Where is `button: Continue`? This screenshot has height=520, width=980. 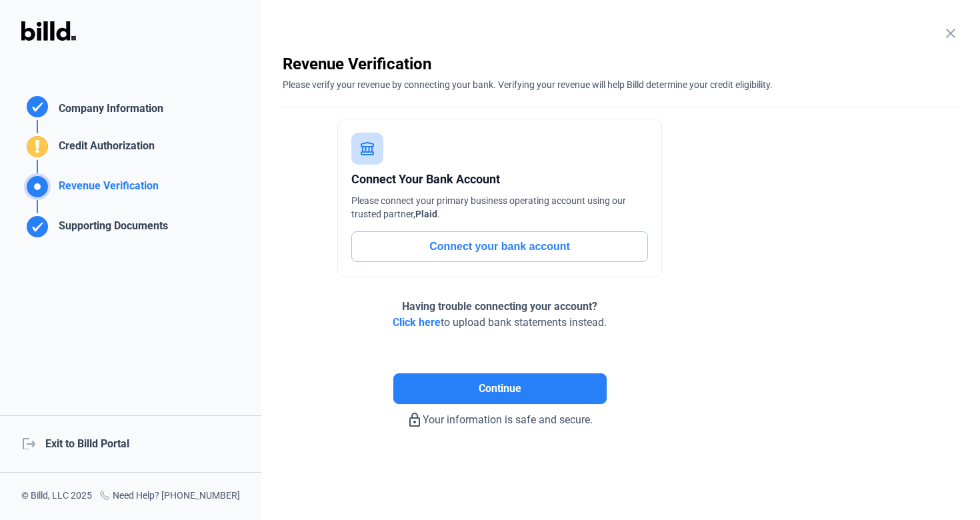
button: Continue is located at coordinates (500, 389).